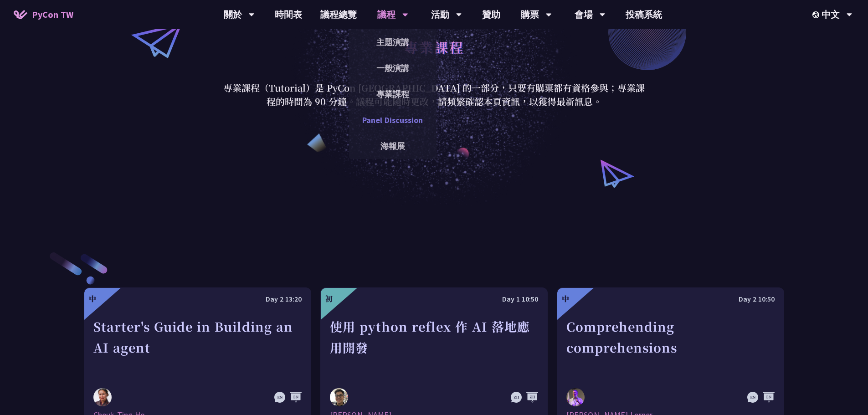 The height and width of the screenshot is (415, 868). What do you see at coordinates (393, 68) in the screenshot?
I see `a: 一般演講` at bounding box center [393, 68].